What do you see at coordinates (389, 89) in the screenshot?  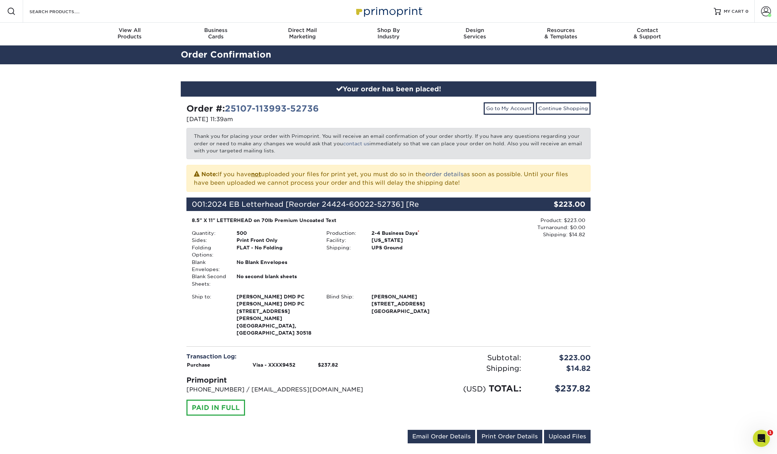 I see `div: Your order has been placed!` at bounding box center [389, 89].